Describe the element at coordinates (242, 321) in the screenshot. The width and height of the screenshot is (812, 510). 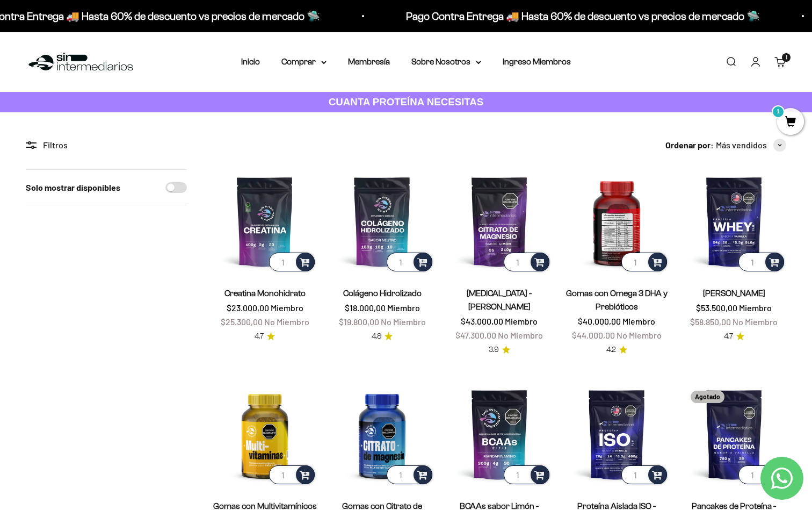
I see `span: $25.300,00` at that location.